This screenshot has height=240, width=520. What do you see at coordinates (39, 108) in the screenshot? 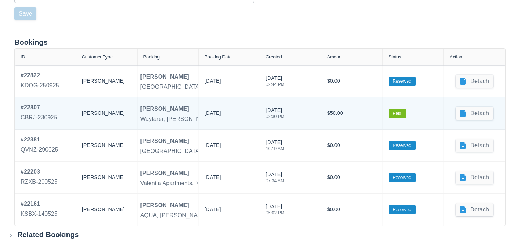
I see `div: # 22807` at bounding box center [39, 108].